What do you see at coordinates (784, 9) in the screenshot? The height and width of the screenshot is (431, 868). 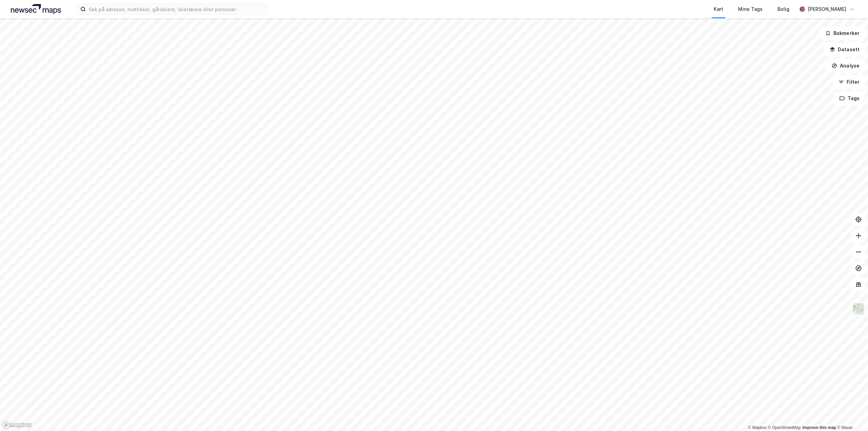 I see `div: Bolig` at bounding box center [784, 9].